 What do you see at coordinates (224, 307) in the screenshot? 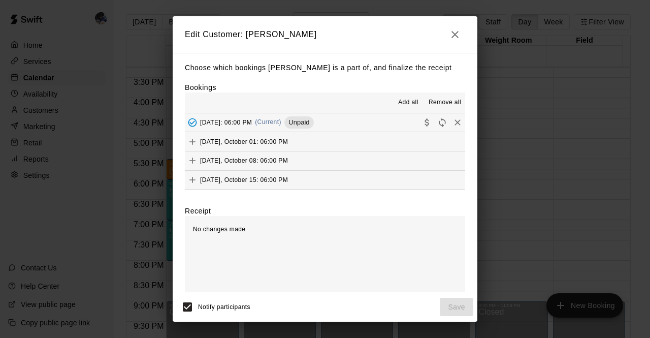
I see `span: Notify participants` at bounding box center [224, 307].